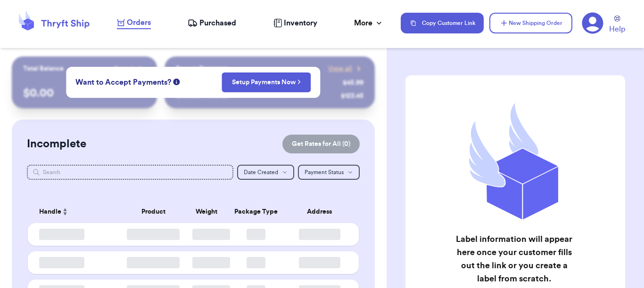 Image resolution: width=644 pixels, height=288 pixels. I want to click on button: Get Rates for All (0), so click(322, 144).